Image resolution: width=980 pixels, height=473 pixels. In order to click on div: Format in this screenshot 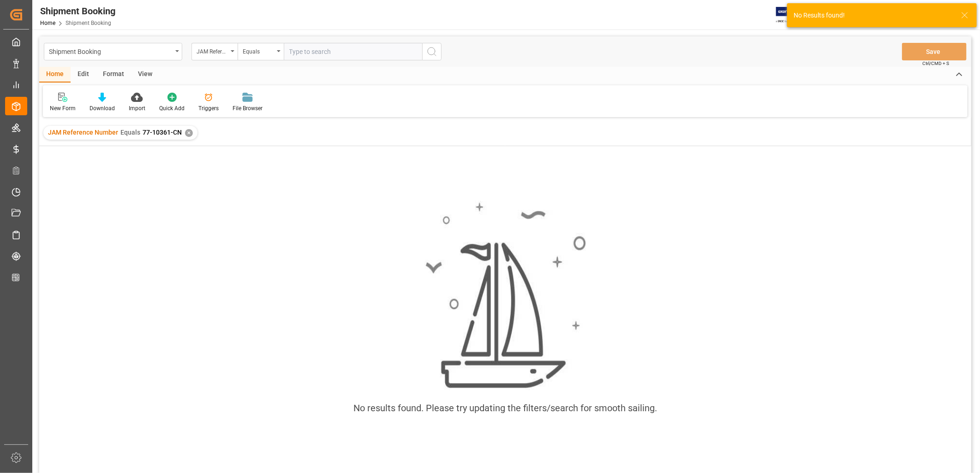, I will do `click(114, 75)`.